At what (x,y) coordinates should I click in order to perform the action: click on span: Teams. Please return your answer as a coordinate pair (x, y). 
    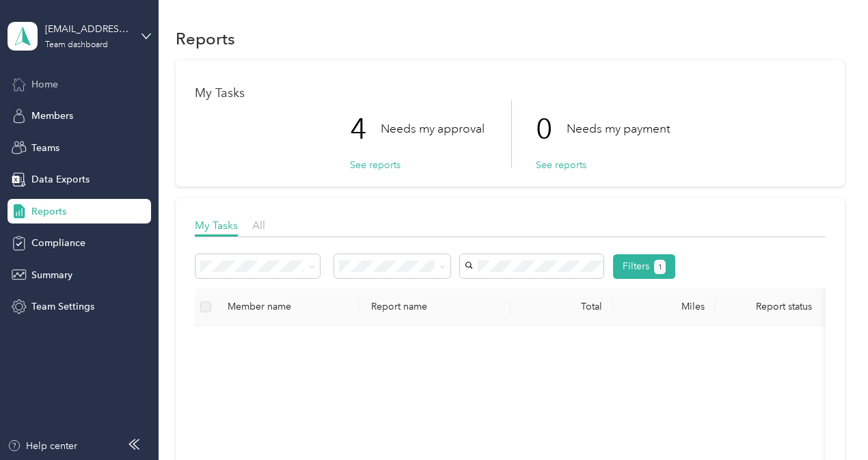
    Looking at the image, I should click on (45, 148).